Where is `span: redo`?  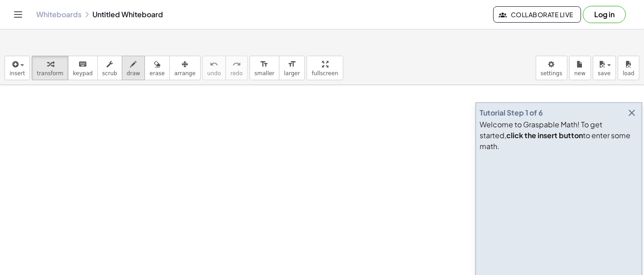
span: redo is located at coordinates (236, 73).